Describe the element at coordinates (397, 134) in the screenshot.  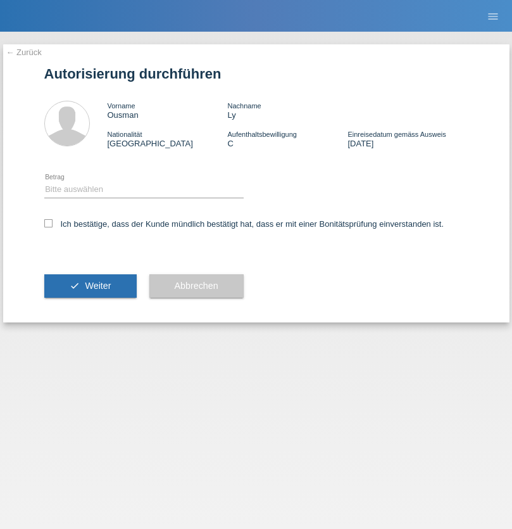
I see `span: Einreisedatum gemäss Ausweis` at that location.